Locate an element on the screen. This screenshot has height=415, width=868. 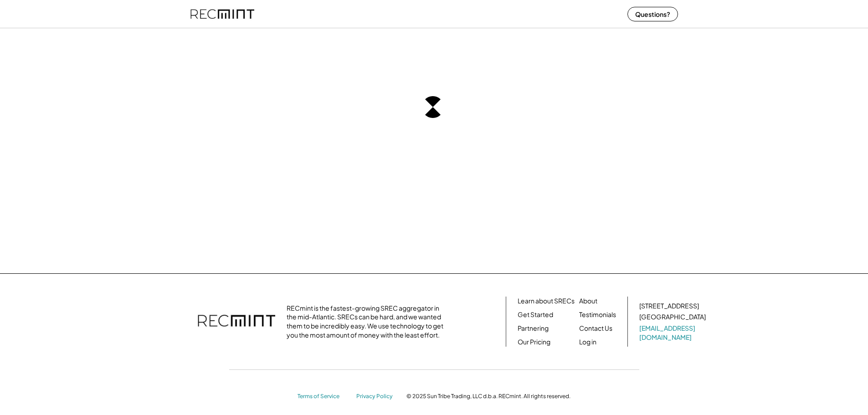
a: Partnering is located at coordinates (533, 328).